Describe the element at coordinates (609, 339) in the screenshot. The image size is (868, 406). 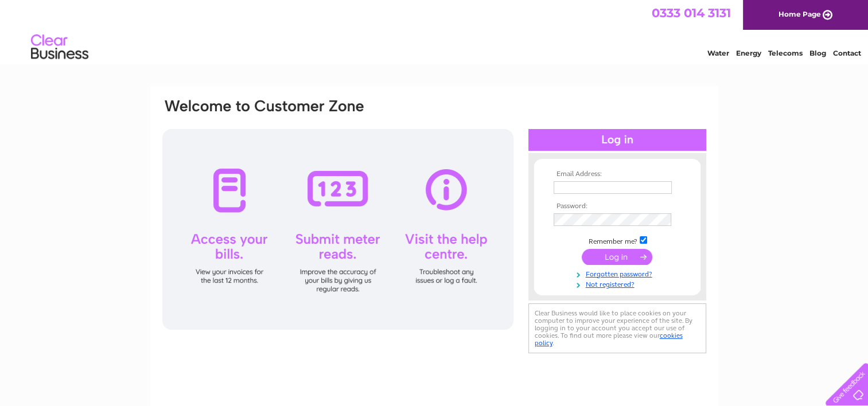
I see `a: cookies policy` at that location.